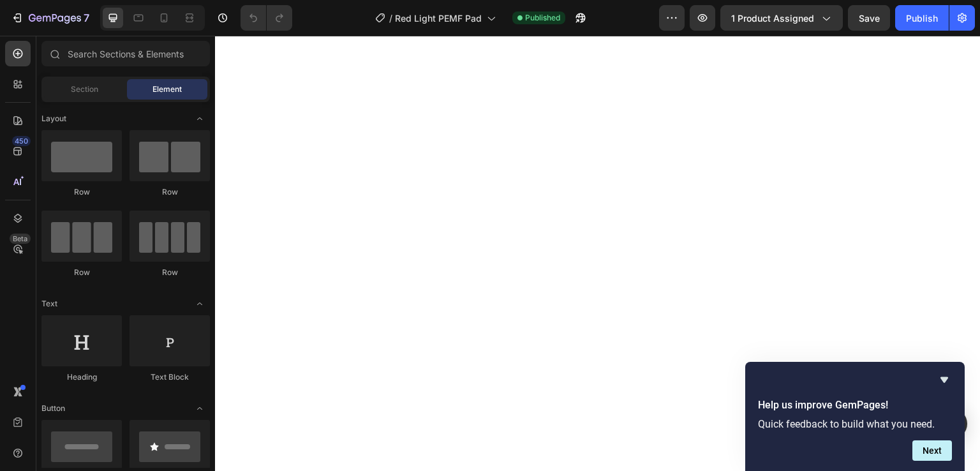  What do you see at coordinates (170, 378) in the screenshot?
I see `div: Text Block` at bounding box center [170, 378].